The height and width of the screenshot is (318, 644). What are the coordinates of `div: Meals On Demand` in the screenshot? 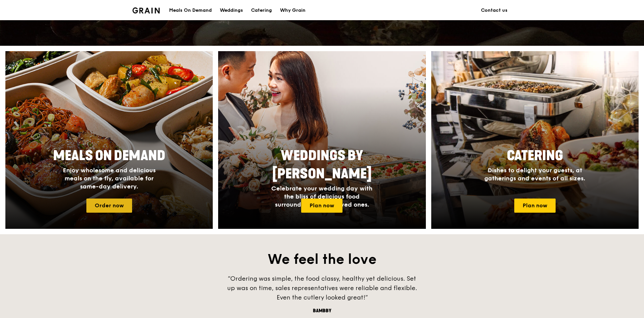 It's located at (190, 10).